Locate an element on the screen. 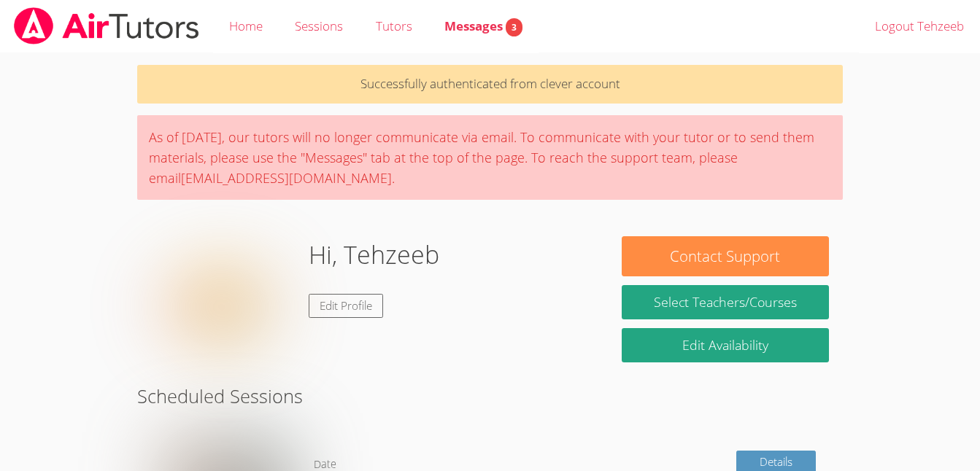 This screenshot has height=471, width=980. button: Contact Support is located at coordinates (726, 256).